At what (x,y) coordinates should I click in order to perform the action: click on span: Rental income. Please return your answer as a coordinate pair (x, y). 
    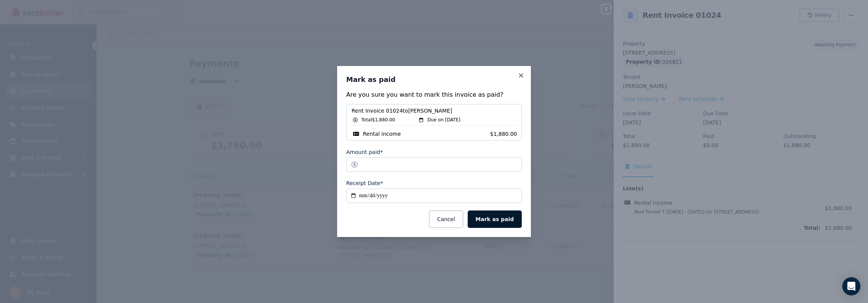
    Looking at the image, I should click on (382, 134).